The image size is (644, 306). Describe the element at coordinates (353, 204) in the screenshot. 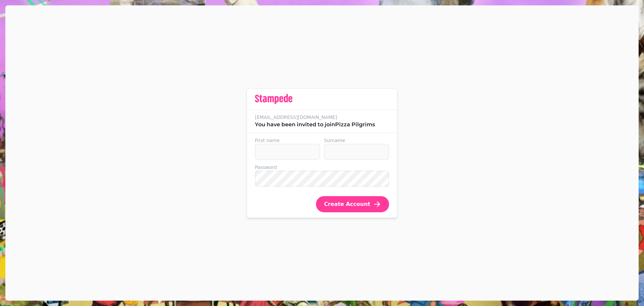

I see `button: Create Account` at that location.